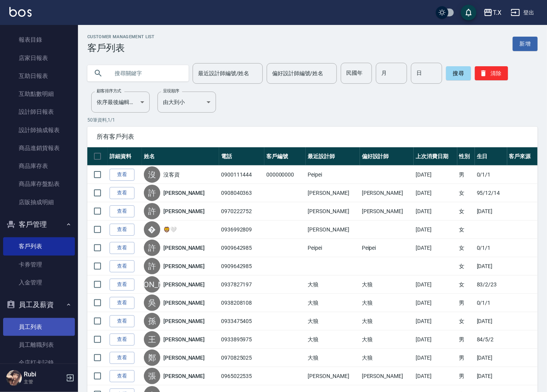  What do you see at coordinates (39, 327) in the screenshot?
I see `a: 員工列表` at bounding box center [39, 327].